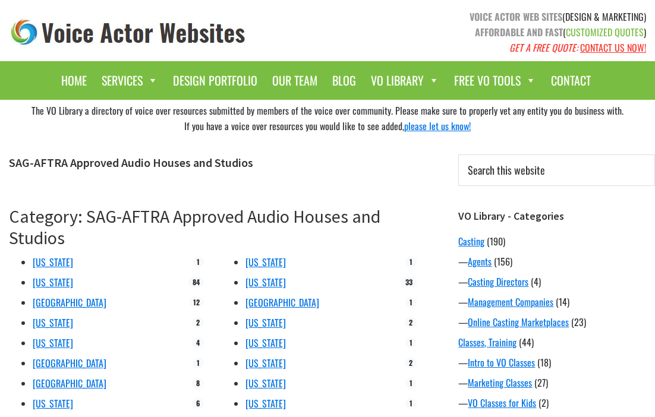 The width and height of the screenshot is (655, 417). I want to click on span: (14), so click(562, 302).